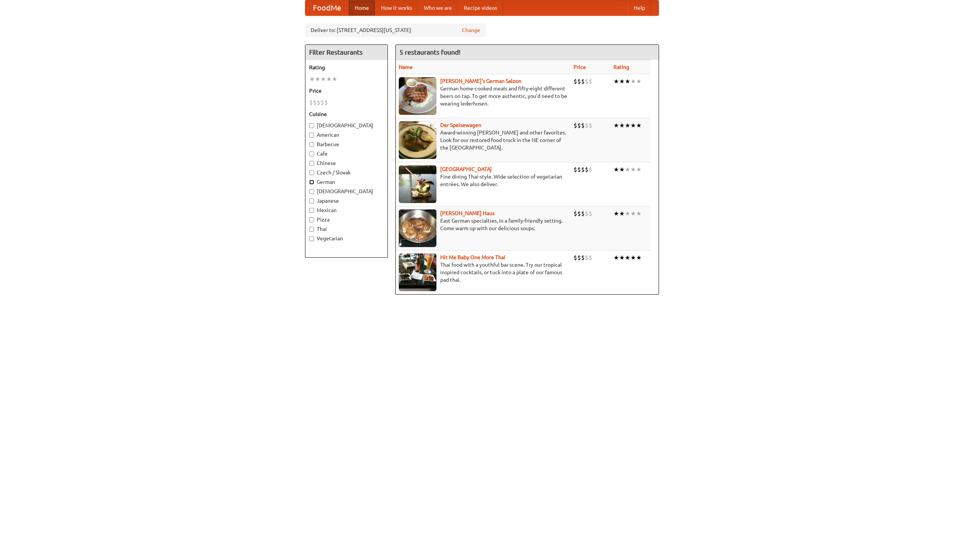 The width and height of the screenshot is (964, 533). I want to click on h5: Price, so click(346, 91).